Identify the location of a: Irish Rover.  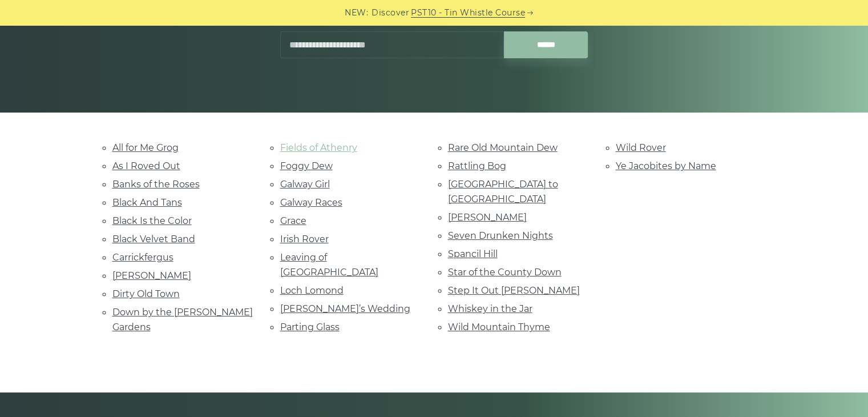
(304, 239).